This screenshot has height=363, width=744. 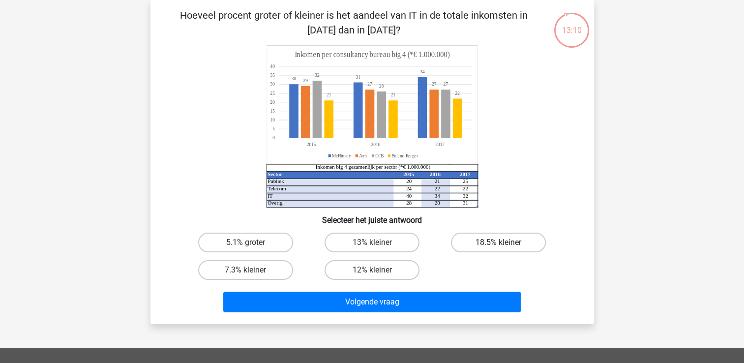 What do you see at coordinates (372, 242) in the screenshot?
I see `label: 13% kleiner` at bounding box center [372, 242].